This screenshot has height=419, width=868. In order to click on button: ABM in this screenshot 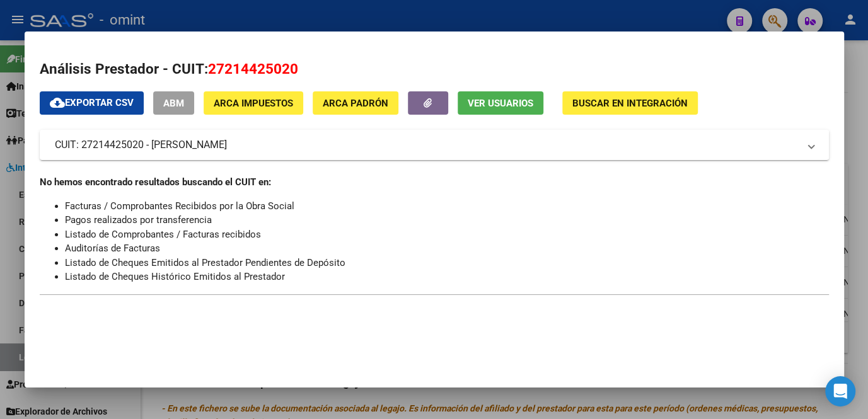, I will do `click(173, 103)`.